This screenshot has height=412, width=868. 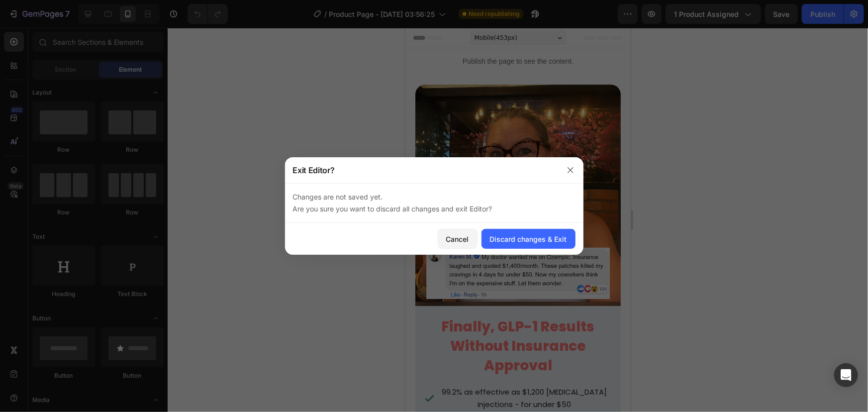 What do you see at coordinates (113, 167) in the screenshot?
I see `img: Person holding a bottle of skincare product with a Facebook comment overlay.` at bounding box center [113, 167].